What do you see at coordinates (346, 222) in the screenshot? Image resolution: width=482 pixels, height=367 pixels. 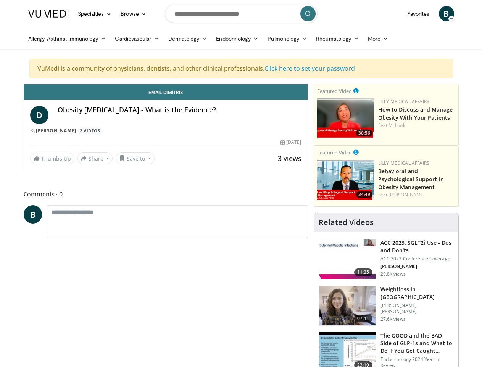 I see `h4: Related Videos` at bounding box center [346, 222].